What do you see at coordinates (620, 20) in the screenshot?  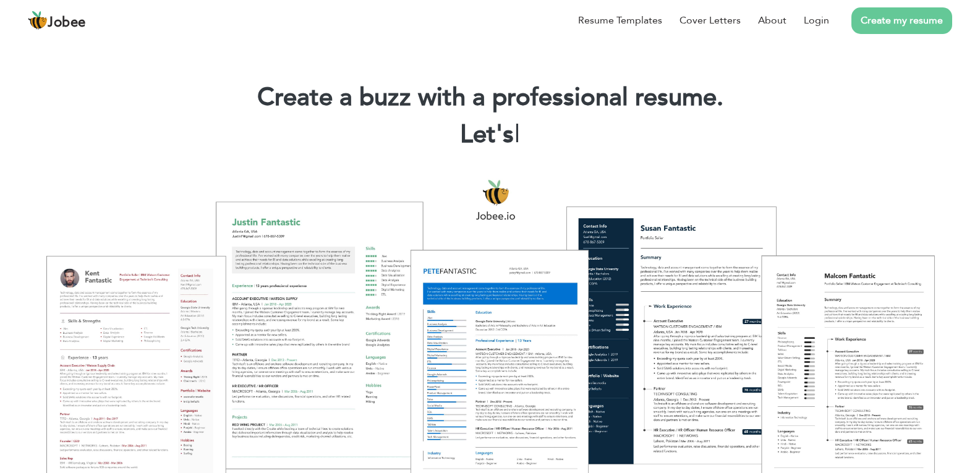 I see `a: Resume Templates` at bounding box center [620, 20].